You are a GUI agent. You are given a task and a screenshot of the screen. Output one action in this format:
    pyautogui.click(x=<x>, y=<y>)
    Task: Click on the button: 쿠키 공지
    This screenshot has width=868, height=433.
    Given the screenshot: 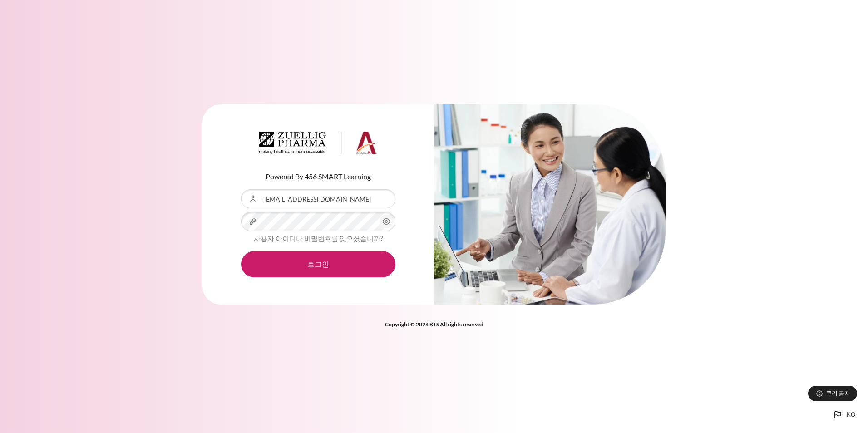 What is the action you would take?
    pyautogui.click(x=833, y=393)
    